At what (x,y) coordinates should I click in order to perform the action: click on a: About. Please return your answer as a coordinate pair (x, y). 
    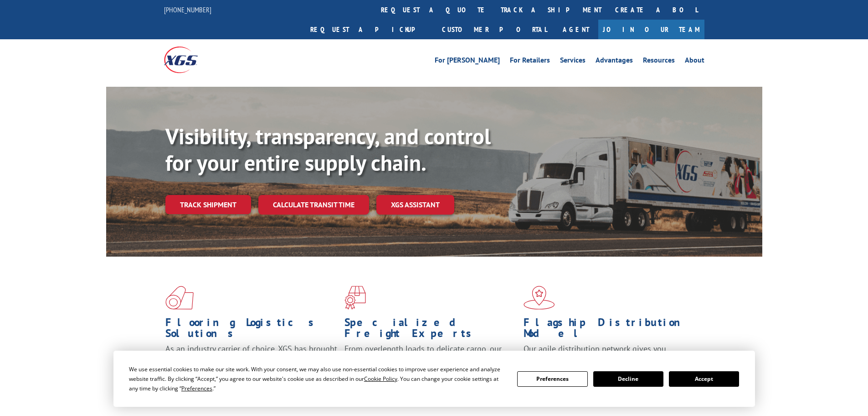
    Looking at the image, I should click on (695, 61).